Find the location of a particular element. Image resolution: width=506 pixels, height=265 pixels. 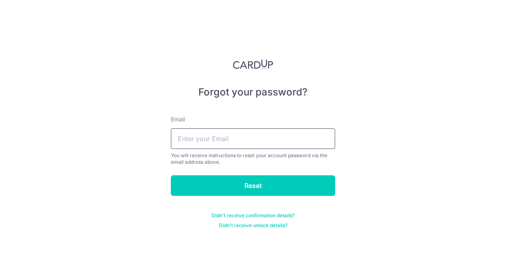

a: Didn't receive confirmation details? is located at coordinates (253, 215).